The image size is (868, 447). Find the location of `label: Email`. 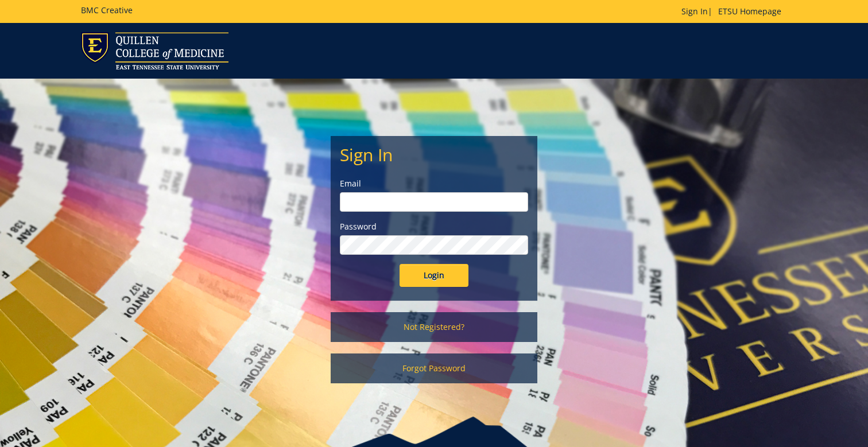

label: Email is located at coordinates (434, 184).